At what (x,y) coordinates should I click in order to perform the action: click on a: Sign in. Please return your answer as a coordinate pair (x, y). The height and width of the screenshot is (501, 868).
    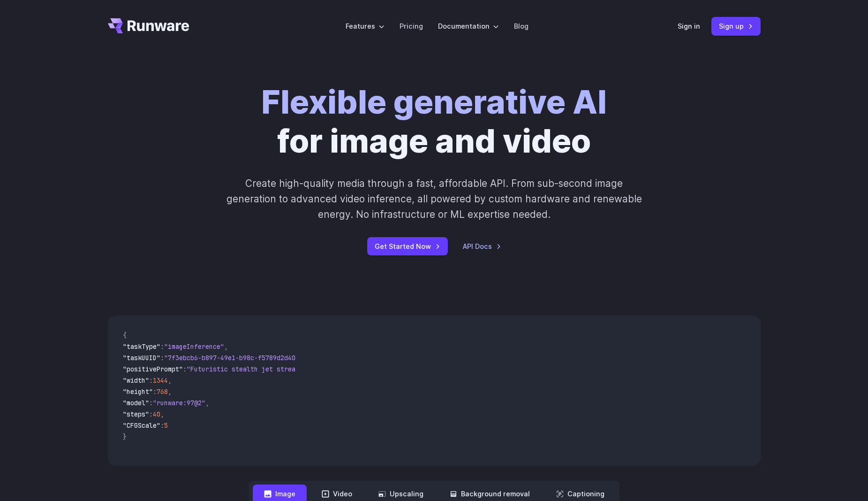
    Looking at the image, I should click on (689, 26).